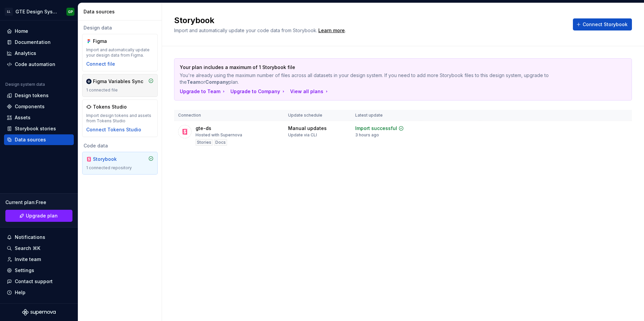 The width and height of the screenshot is (644, 321). Describe the element at coordinates (39, 259) in the screenshot. I see `a: Invite team` at that location.